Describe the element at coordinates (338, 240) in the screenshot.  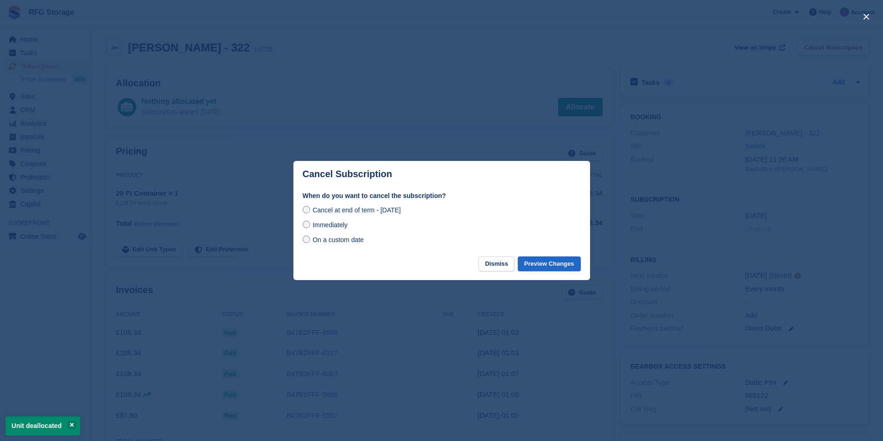
I see `span: On a custom date` at that location.